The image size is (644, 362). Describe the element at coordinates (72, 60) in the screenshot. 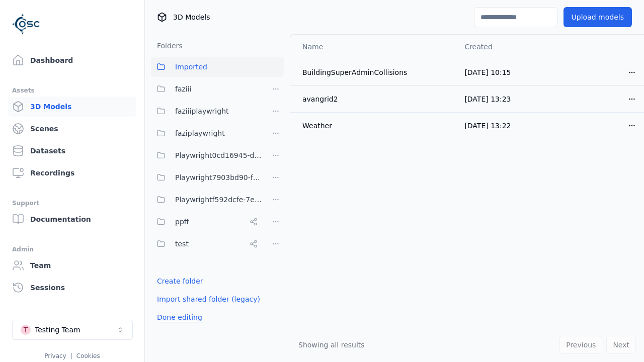

I see `a: Dashboard` at that location.